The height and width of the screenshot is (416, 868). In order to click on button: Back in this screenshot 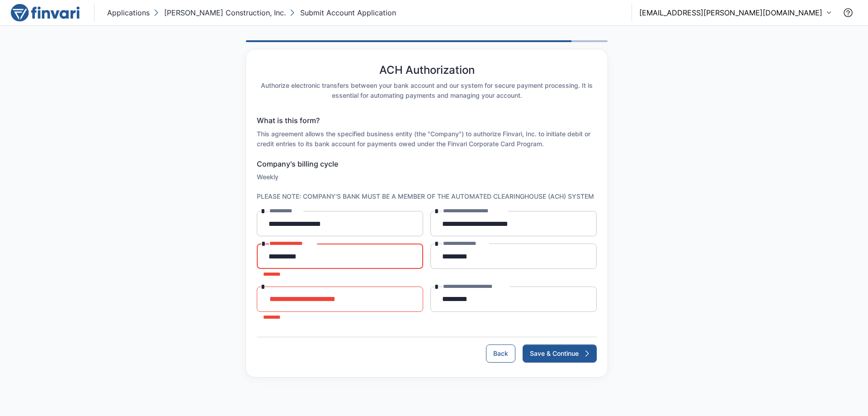, I will do `click(501, 353)`.